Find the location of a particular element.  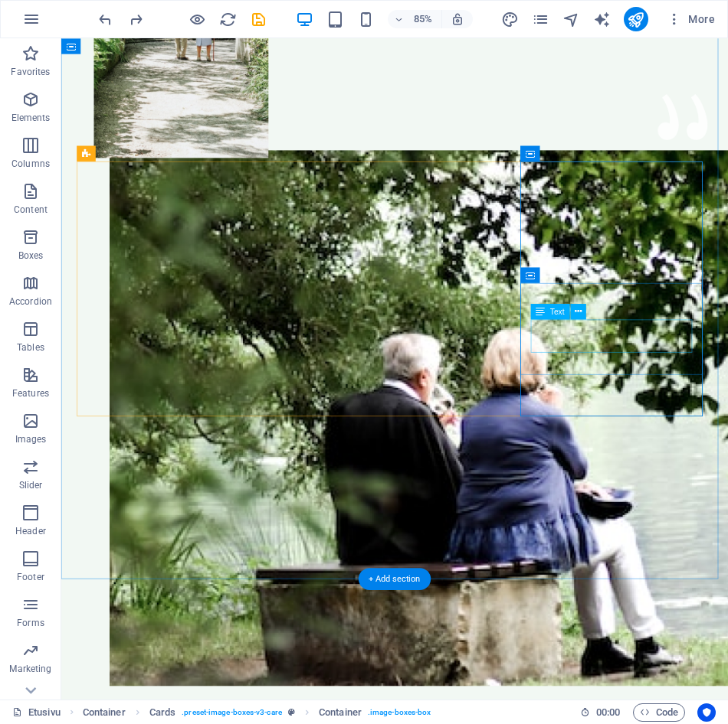

a: Click to cancel selection. Double-click to open Pages is located at coordinates (36, 712).